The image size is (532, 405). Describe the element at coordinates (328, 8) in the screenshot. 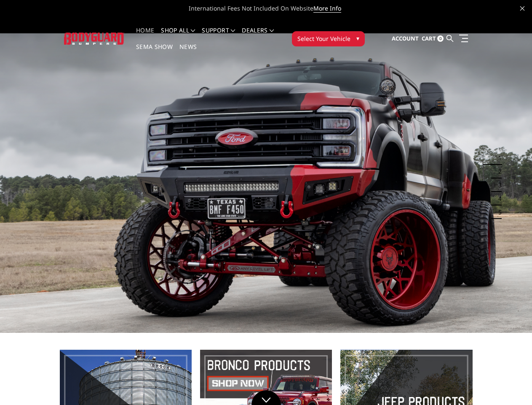

I see `a: More Info` at that location.